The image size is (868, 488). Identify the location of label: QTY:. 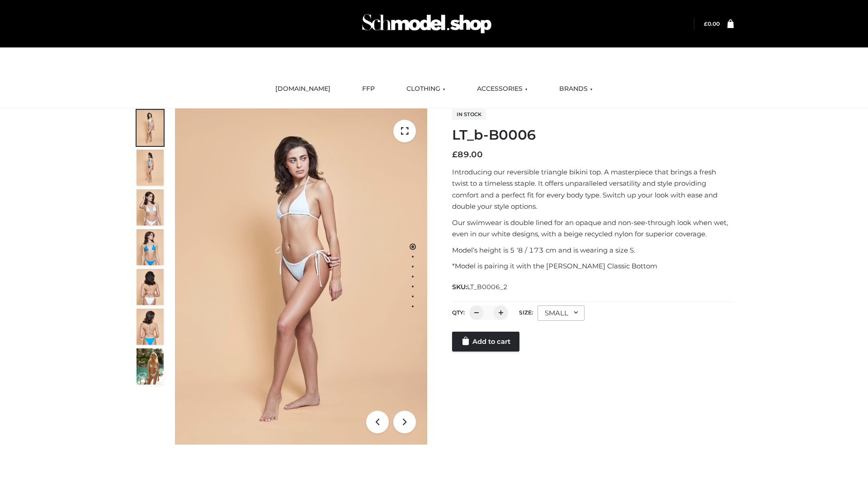
(458, 312).